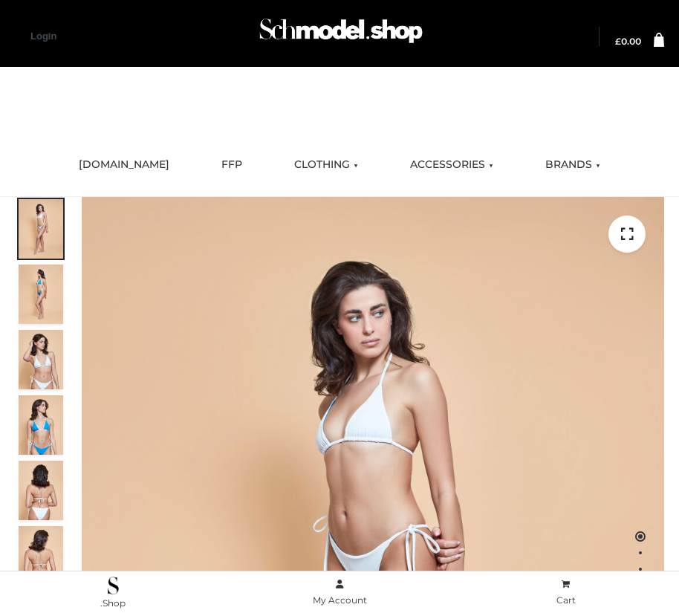 The height and width of the screenshot is (616, 679). Describe the element at coordinates (43, 36) in the screenshot. I see `a: Login` at that location.